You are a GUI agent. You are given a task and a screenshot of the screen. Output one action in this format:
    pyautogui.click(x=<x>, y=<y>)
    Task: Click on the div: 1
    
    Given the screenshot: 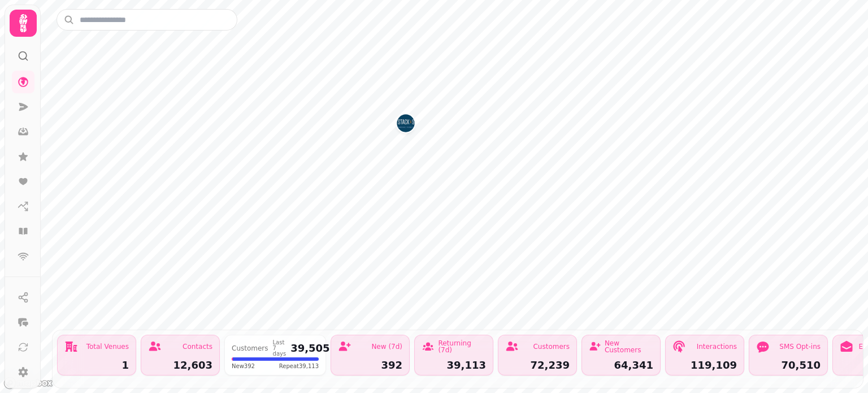 What is the action you would take?
    pyautogui.click(x=97, y=365)
    